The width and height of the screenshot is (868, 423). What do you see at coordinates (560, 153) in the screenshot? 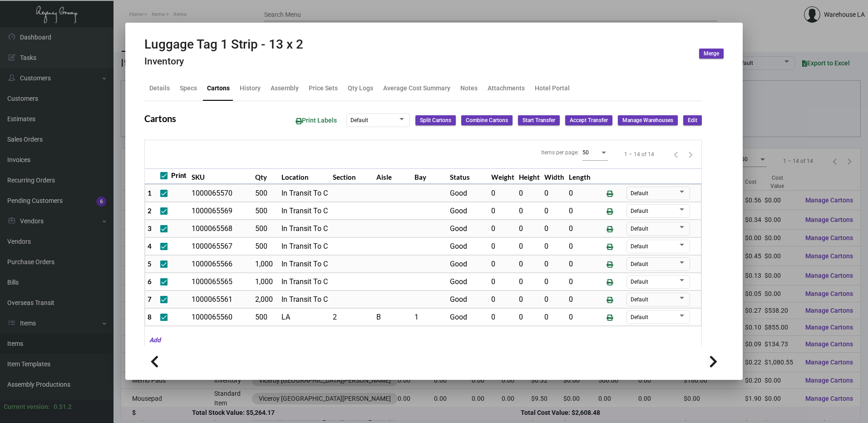
I see `div: Items per page:` at bounding box center [560, 153].